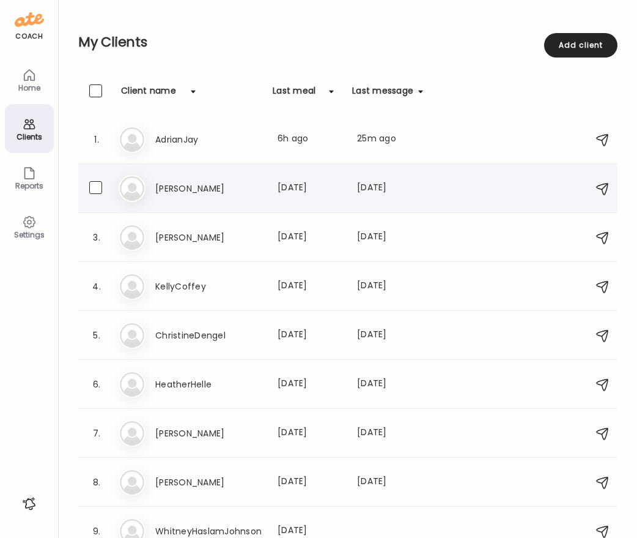 This screenshot has height=538, width=637. I want to click on div: coach, so click(29, 36).